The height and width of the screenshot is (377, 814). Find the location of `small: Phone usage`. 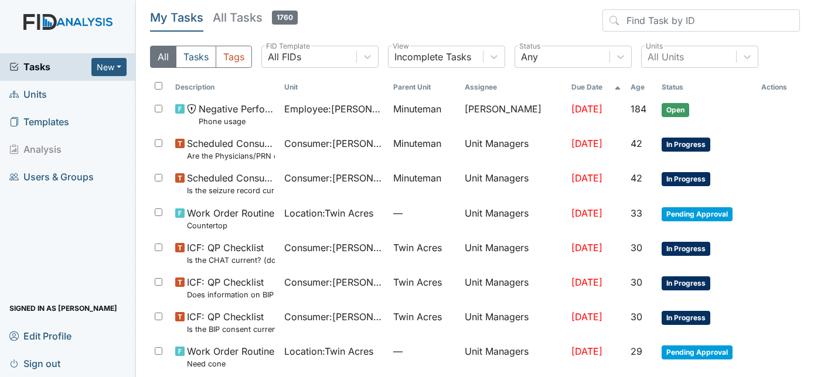

small: Phone usage is located at coordinates (237, 121).